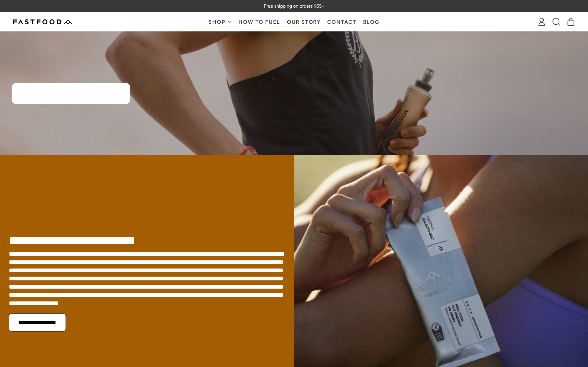  Describe the element at coordinates (342, 22) in the screenshot. I see `a: Contact` at that location.